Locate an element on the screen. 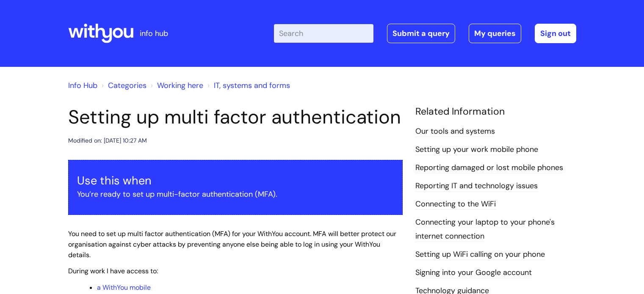 Image resolution: width=644 pixels, height=294 pixels. p: info hub is located at coordinates (154, 34).